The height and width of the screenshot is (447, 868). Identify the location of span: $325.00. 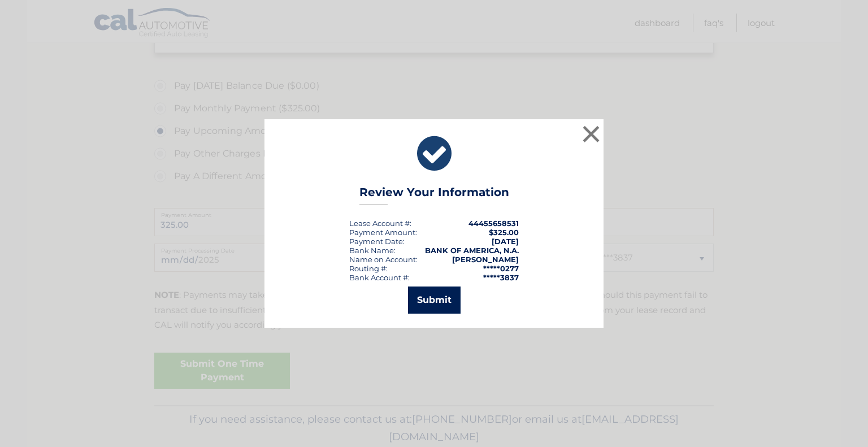
(503, 233).